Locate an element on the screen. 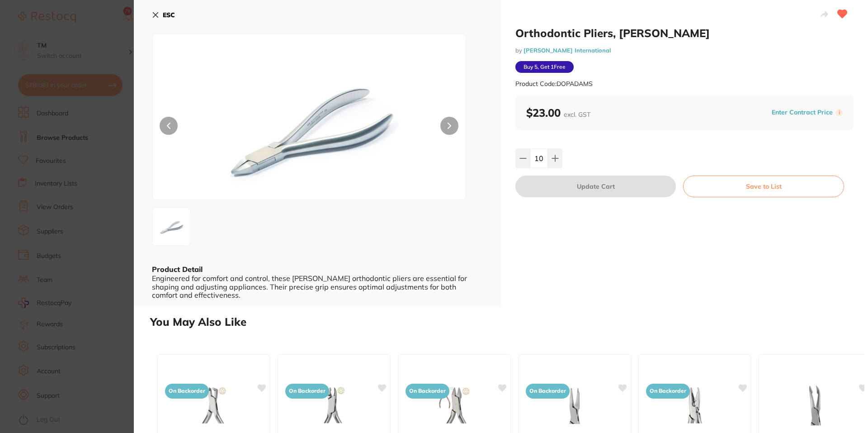 Image resolution: width=868 pixels, height=433 pixels. b: $23.00 is located at coordinates (558, 113).